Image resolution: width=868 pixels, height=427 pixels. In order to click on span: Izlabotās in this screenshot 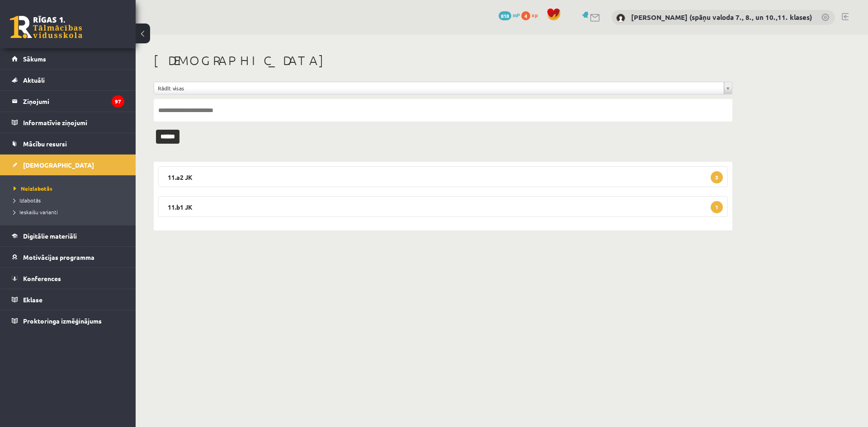, I will do `click(27, 200)`.